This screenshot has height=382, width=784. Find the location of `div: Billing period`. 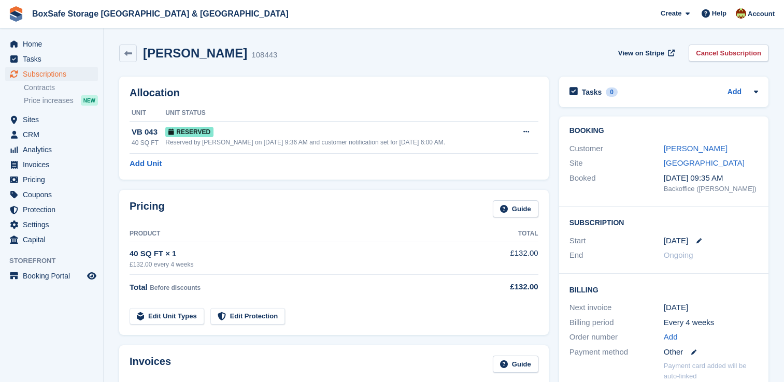

div: Billing period is located at coordinates (616, 323).